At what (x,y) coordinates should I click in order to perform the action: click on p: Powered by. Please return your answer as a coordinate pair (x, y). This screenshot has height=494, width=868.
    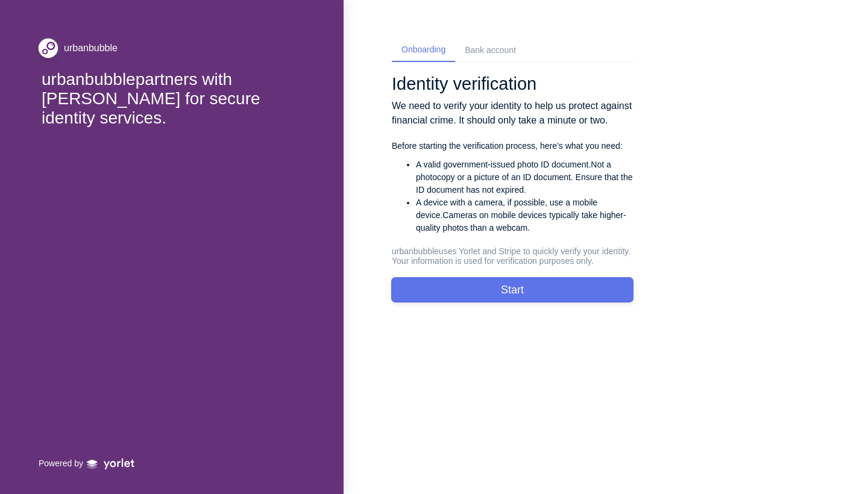
    Looking at the image, I should click on (61, 463).